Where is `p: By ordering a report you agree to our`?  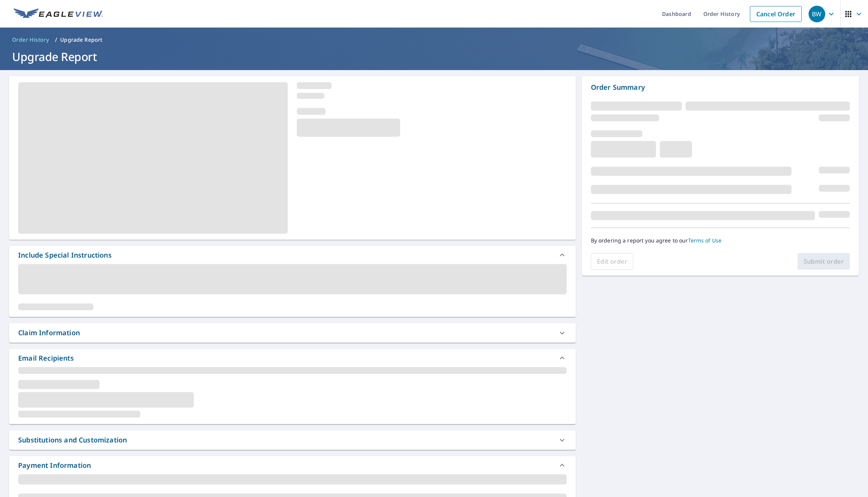
p: By ordering a report you agree to our is located at coordinates (720, 240).